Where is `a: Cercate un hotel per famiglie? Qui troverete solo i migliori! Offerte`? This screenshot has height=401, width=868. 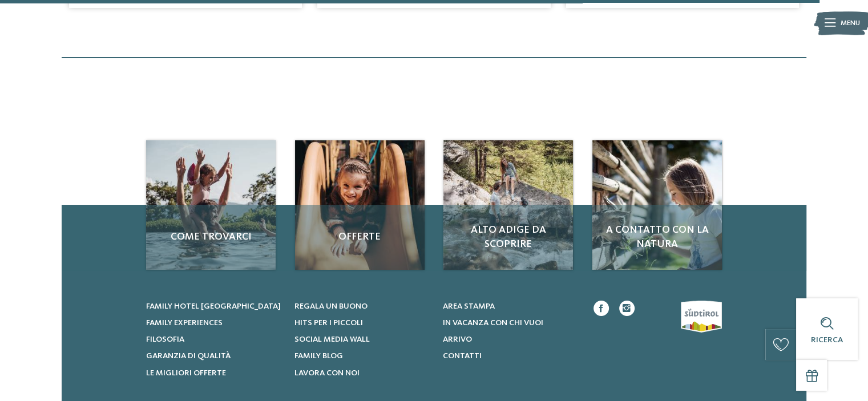 a: Cercate un hotel per famiglie? Qui troverete solo i migliori! Offerte is located at coordinates (360, 205).